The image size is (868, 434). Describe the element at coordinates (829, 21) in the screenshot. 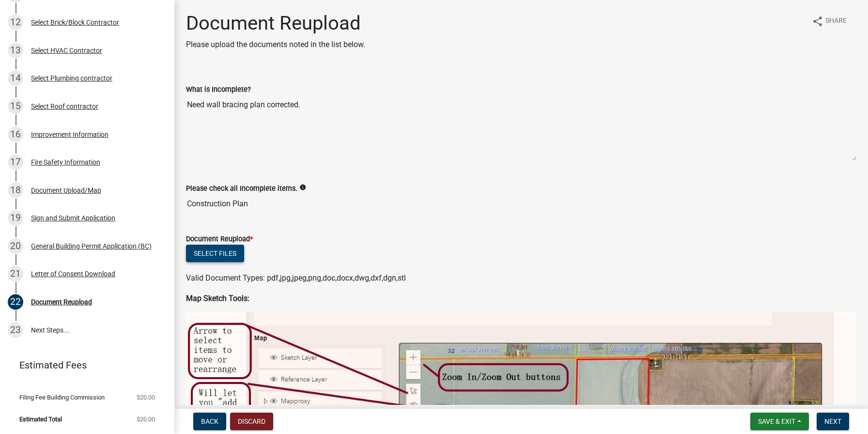

I see `button: shareShare` at that location.